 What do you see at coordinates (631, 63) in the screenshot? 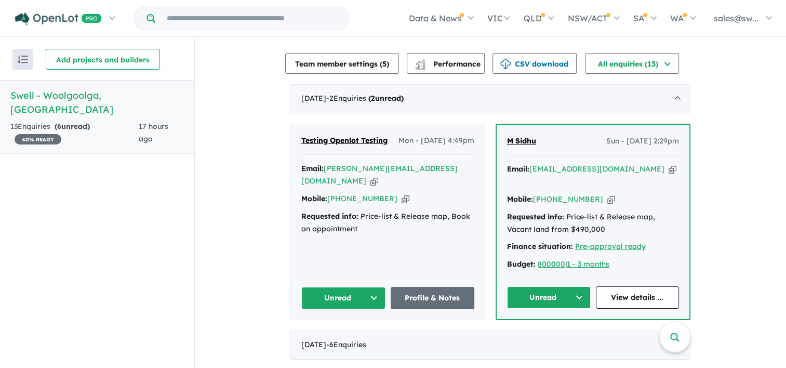
I see `button: All enquiries (13)` at bounding box center [631, 63].